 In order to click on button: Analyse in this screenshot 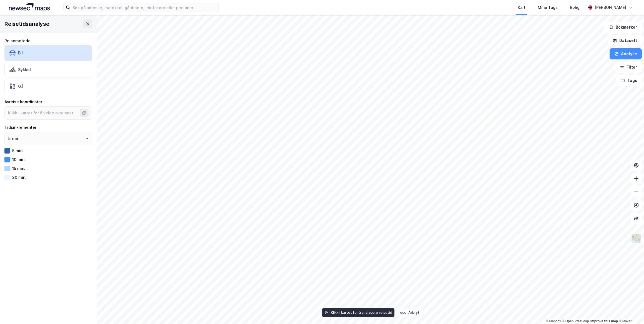, I will do `click(625, 54)`.